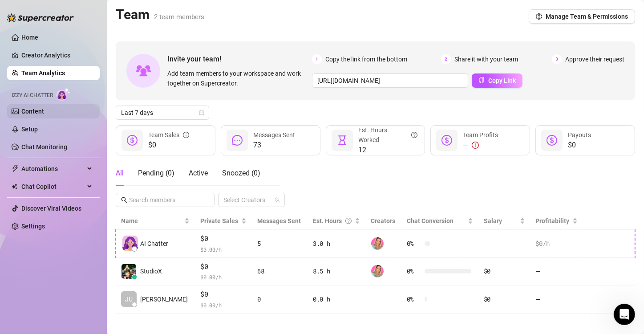 Image resolution: width=644 pixels, height=334 pixels. I want to click on span: 73, so click(274, 145).